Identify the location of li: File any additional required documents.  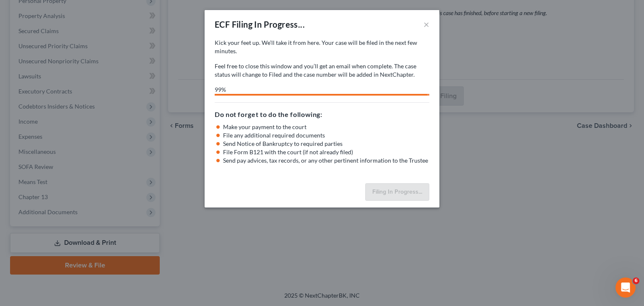
(326, 136).